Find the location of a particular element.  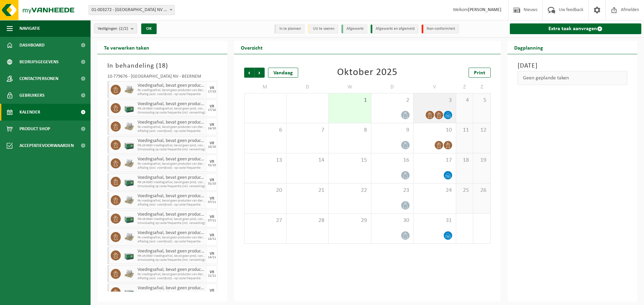

td: Z is located at coordinates (464, 87).